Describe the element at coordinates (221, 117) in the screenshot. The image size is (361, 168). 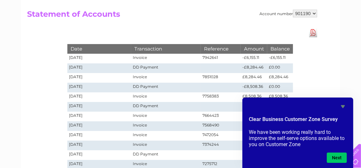
I see `td: 7664423` at that location.